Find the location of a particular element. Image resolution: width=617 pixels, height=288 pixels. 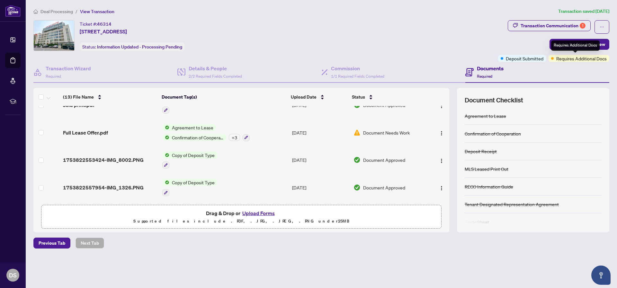

div: Requires Additional Docs is located at coordinates (575, 46).